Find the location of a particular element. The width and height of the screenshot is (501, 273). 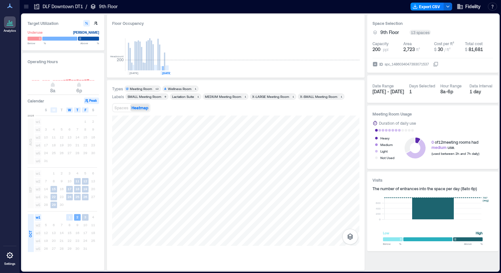

button: $ 30 / ft² is located at coordinates (448, 50).